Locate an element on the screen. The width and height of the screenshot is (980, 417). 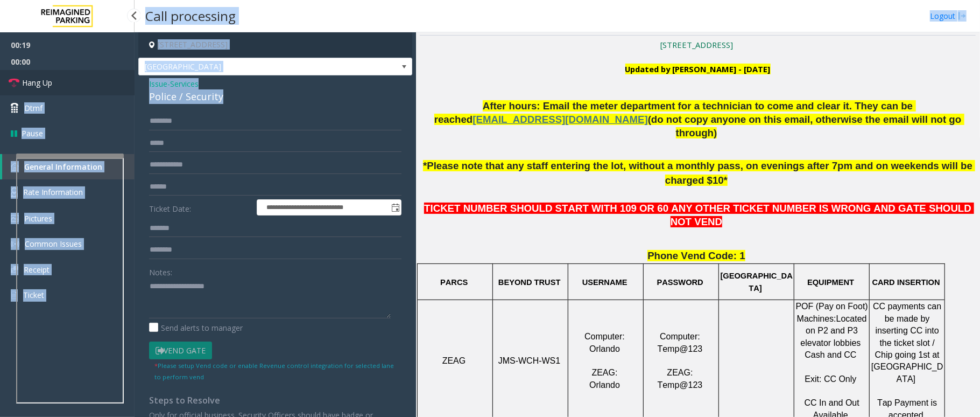
label: Ticket Date: is located at coordinates (200, 208).